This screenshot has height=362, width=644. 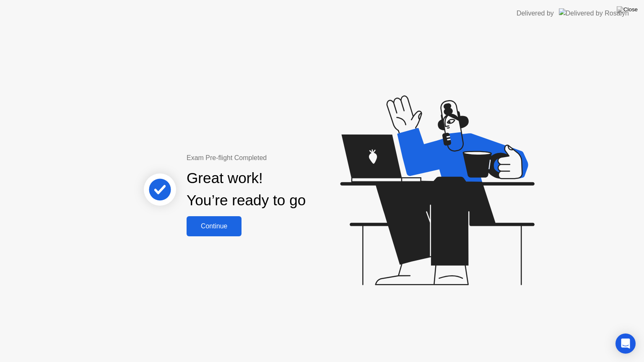 What do you see at coordinates (273, 158) in the screenshot?
I see `div: Exam Pre-flight Completed` at bounding box center [273, 158].